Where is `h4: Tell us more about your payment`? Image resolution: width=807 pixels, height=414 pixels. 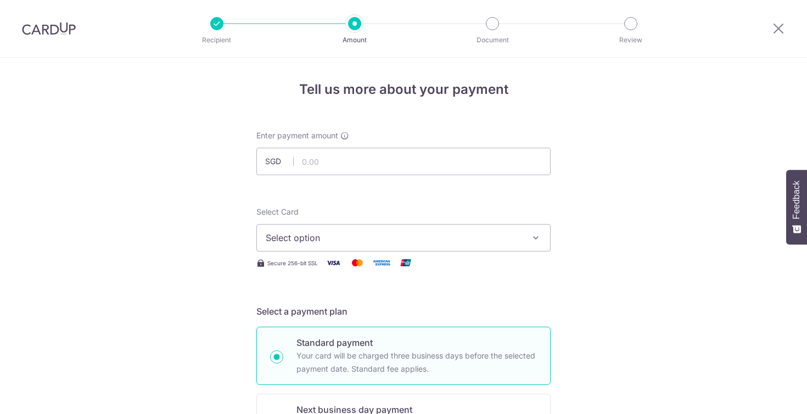 h4: Tell us more about your payment is located at coordinates (404, 90).